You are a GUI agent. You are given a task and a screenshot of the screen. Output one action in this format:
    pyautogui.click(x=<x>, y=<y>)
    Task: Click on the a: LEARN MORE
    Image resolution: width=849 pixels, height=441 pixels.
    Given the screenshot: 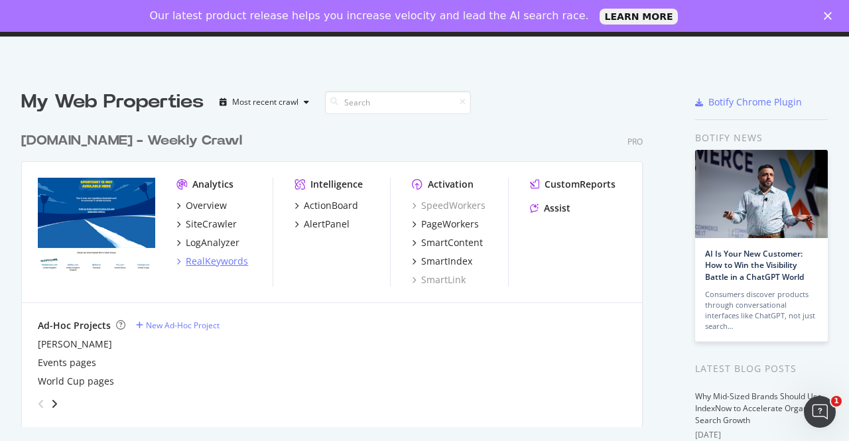 What is the action you would take?
    pyautogui.click(x=639, y=17)
    